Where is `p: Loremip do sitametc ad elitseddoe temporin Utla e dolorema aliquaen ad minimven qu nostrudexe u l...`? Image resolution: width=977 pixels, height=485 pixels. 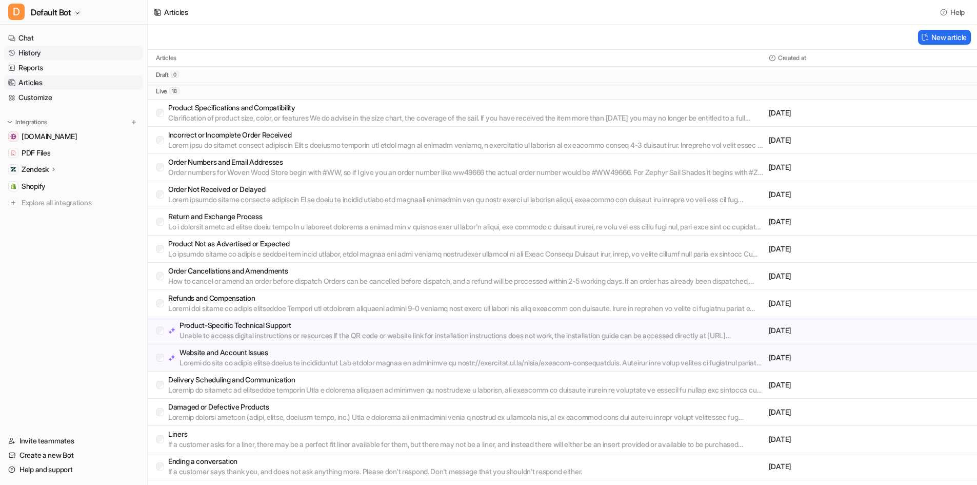 p: Loremip do sitametc ad elitseddoe temporin Utla e dolorema aliquaen ad minimven qu nostrudexe u l... is located at coordinates (466, 390).